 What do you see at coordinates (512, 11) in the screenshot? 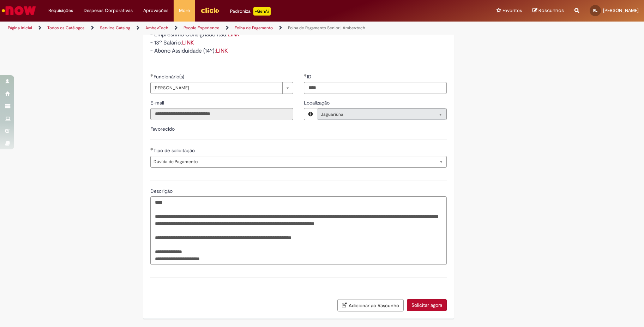
I see `span: Favoritos` at bounding box center [512, 11].